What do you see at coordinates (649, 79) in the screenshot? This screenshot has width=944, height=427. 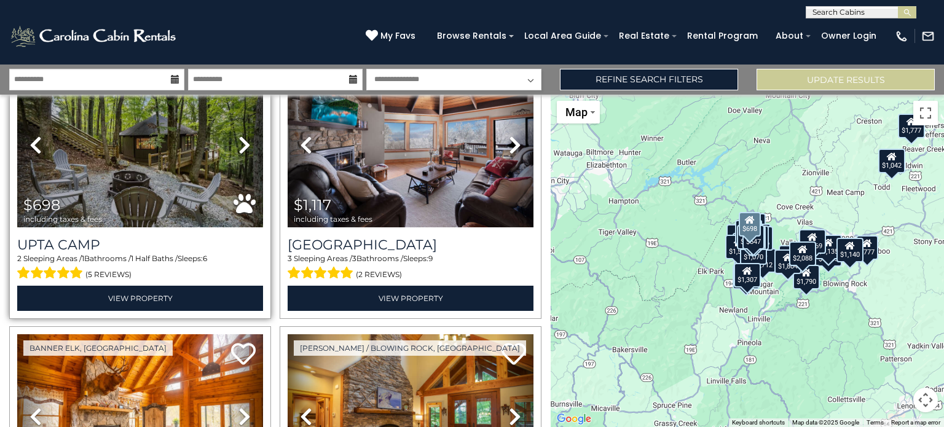 I see `a: Refine Search Filters` at bounding box center [649, 79].